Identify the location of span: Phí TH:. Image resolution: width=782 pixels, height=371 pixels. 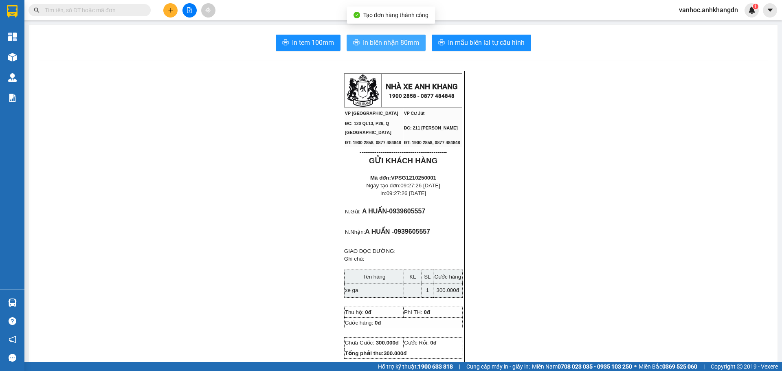
(413, 312).